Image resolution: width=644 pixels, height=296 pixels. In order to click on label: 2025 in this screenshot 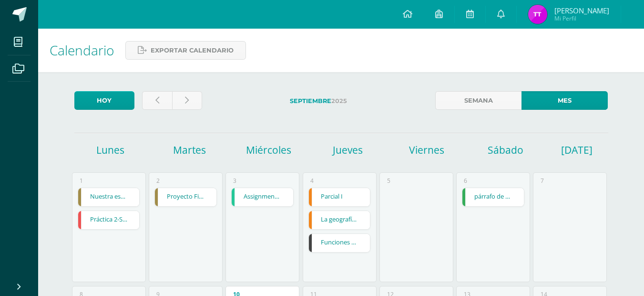, I will do `click(319, 101)`.